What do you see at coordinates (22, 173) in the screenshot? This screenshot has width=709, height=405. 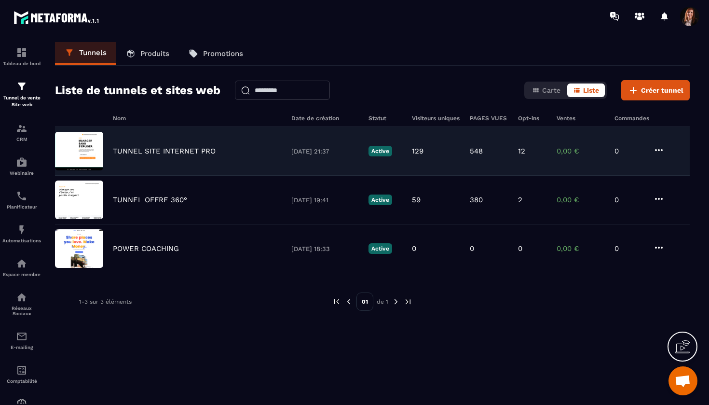 I see `p: Webinaire` at bounding box center [22, 173].